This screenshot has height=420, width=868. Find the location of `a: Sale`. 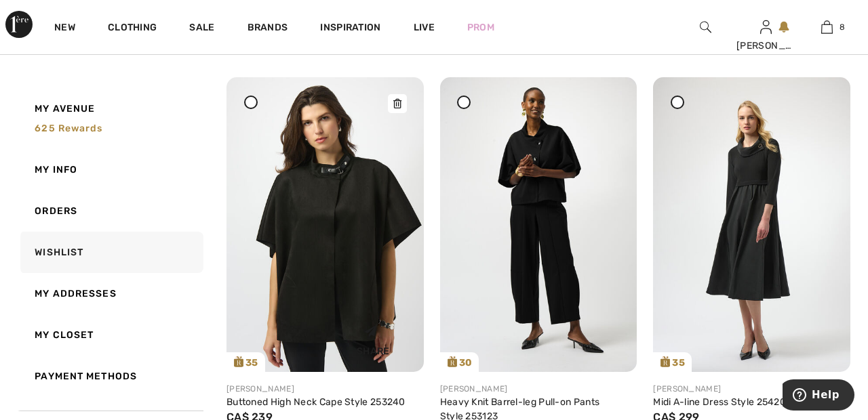

a: Sale is located at coordinates (201, 28).